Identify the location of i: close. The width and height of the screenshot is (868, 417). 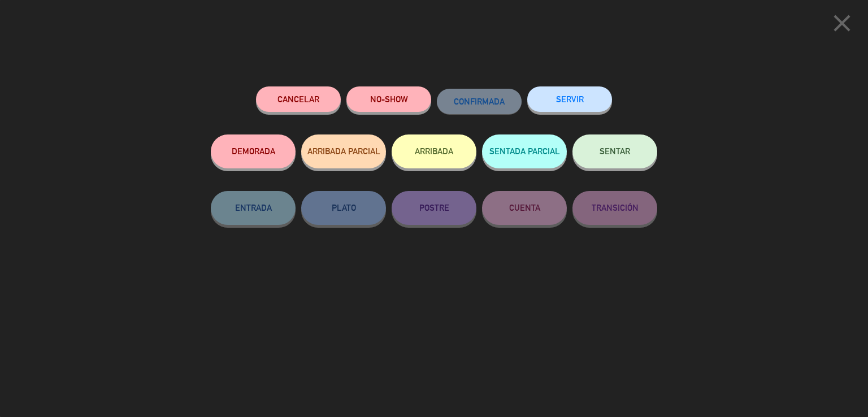
(842, 23).